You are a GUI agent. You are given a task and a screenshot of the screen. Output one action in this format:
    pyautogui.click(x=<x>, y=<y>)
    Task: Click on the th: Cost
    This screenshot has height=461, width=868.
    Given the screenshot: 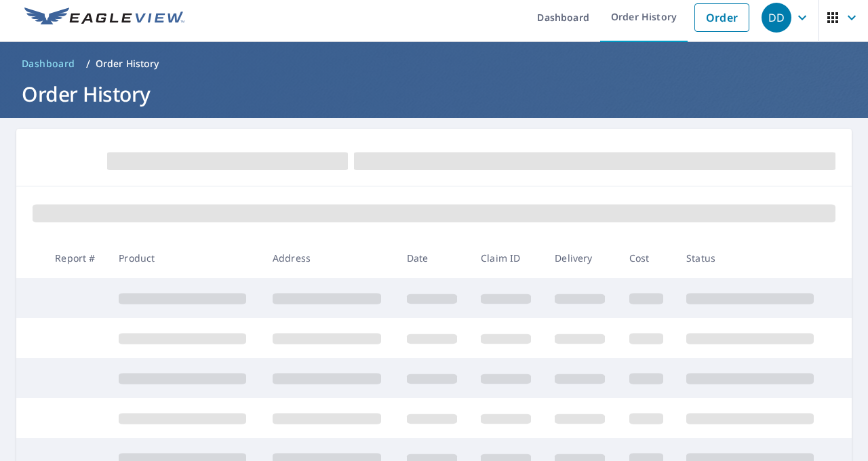 What is the action you would take?
    pyautogui.click(x=647, y=257)
    